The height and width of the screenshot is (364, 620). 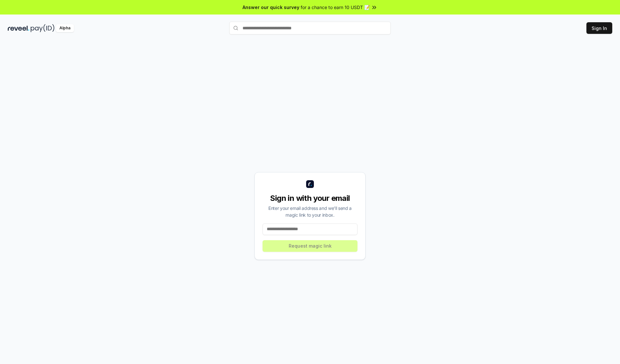 I want to click on img: logo_small, so click(x=310, y=184).